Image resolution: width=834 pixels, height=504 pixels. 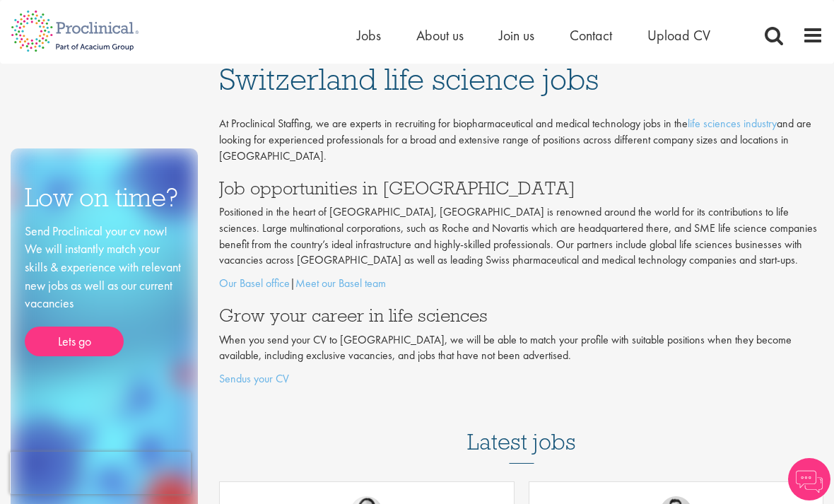 What do you see at coordinates (103, 197) in the screenshot?
I see `h3: Low on time?` at bounding box center [103, 197].